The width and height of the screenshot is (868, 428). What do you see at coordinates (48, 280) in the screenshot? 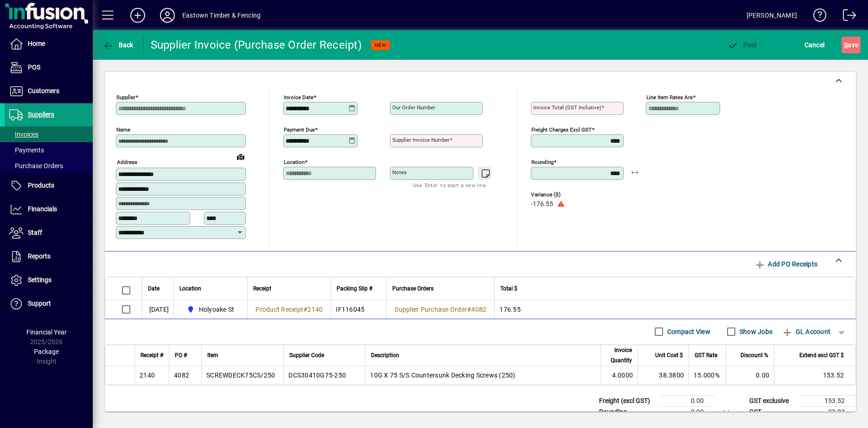
I see `a: Settings` at bounding box center [48, 280].